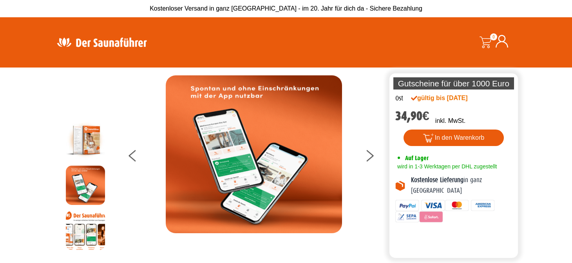  I want to click on div: Ost, so click(400, 98).